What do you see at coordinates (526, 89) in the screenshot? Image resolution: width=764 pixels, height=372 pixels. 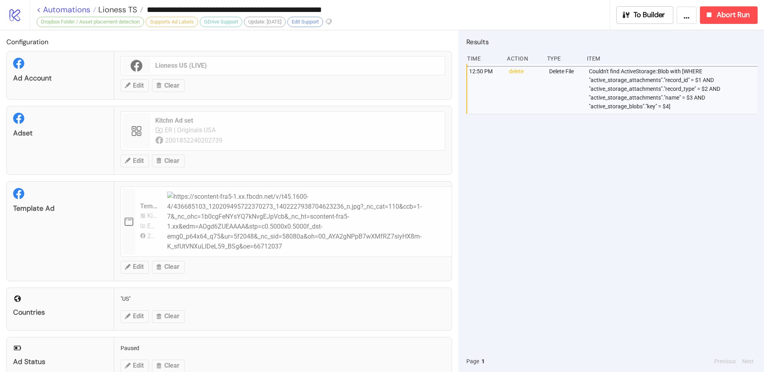 I see `div: delete` at bounding box center [526, 89].